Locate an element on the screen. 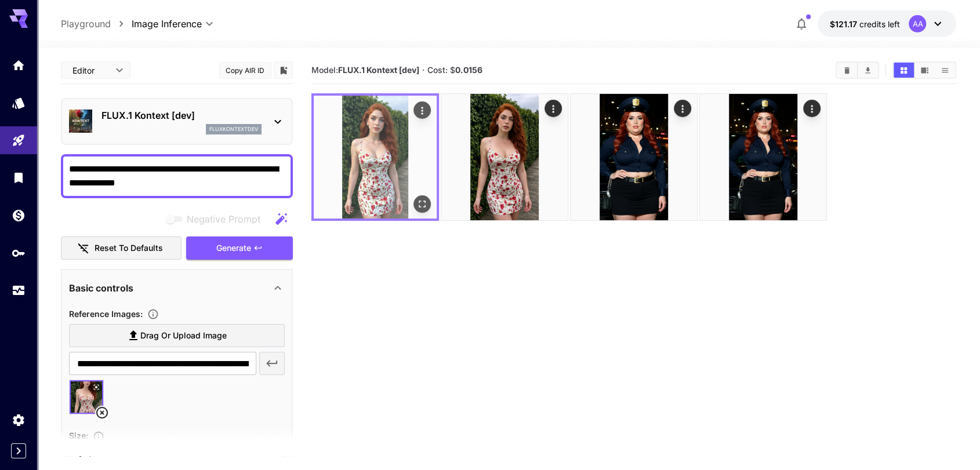 This screenshot has height=470, width=980. div: Playground is located at coordinates (18, 140).